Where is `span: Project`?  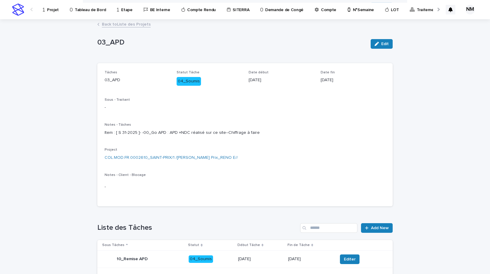 span: Project is located at coordinates (111, 150).